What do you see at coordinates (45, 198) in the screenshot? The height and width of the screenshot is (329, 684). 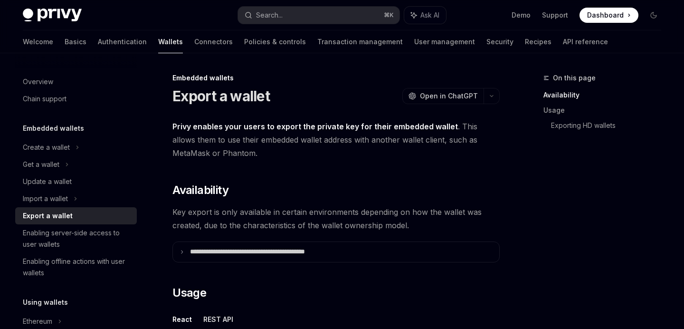 I see `div: Import a wallet` at bounding box center [45, 198].